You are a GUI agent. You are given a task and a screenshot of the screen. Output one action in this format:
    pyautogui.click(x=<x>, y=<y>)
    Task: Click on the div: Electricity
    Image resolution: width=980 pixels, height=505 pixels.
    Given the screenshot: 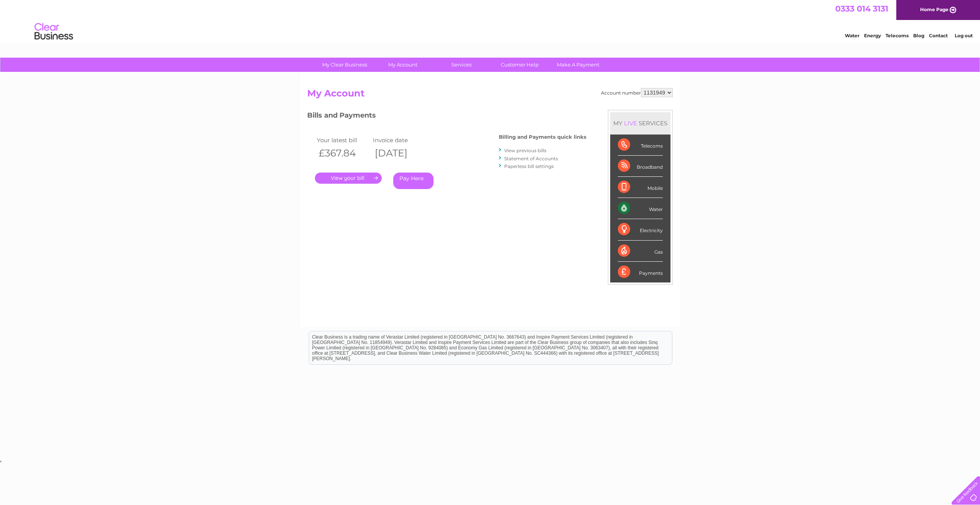 What is the action you would take?
    pyautogui.click(x=640, y=229)
    